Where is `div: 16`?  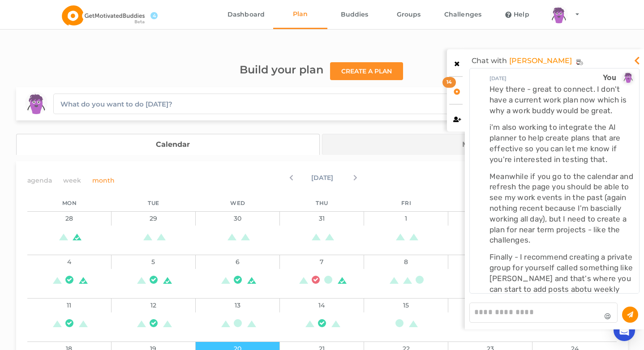
div: 16 is located at coordinates (490, 305).